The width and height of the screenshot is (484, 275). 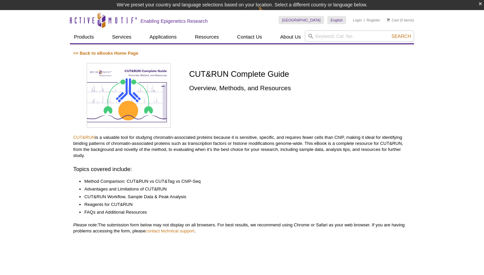 What do you see at coordinates (357, 20) in the screenshot?
I see `a: Login` at bounding box center [357, 20].